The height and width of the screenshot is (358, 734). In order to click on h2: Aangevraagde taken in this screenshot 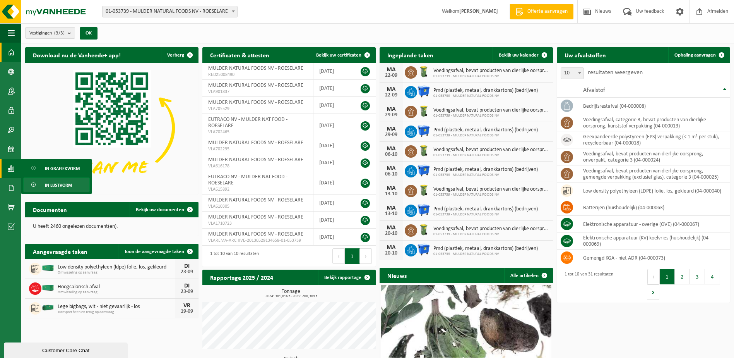, I will do `click(60, 251)`.